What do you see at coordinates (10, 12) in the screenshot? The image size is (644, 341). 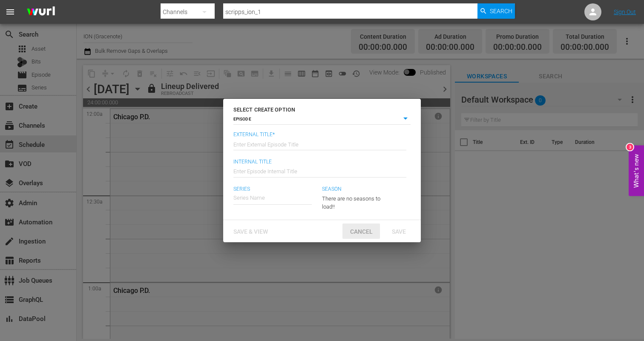 I see `span: menu` at bounding box center [10, 12].